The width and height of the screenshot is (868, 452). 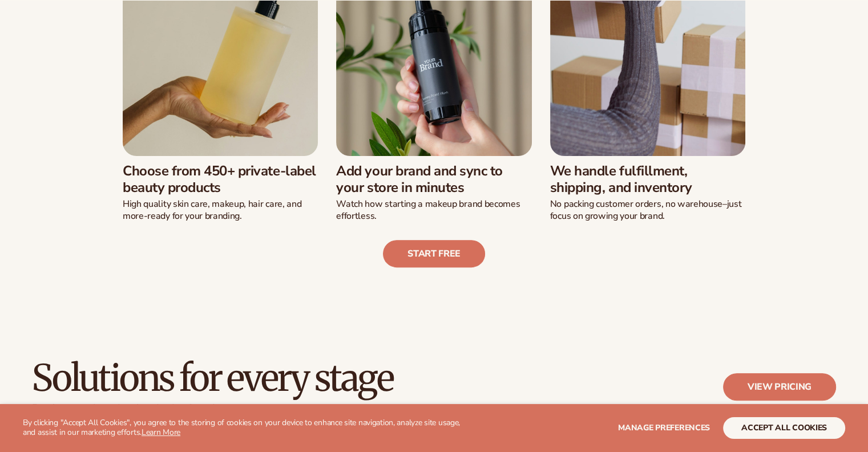 What do you see at coordinates (220, 210) in the screenshot?
I see `p: High quality skin care, makeup, hair care, and more-ready for your branding.` at bounding box center [220, 210].